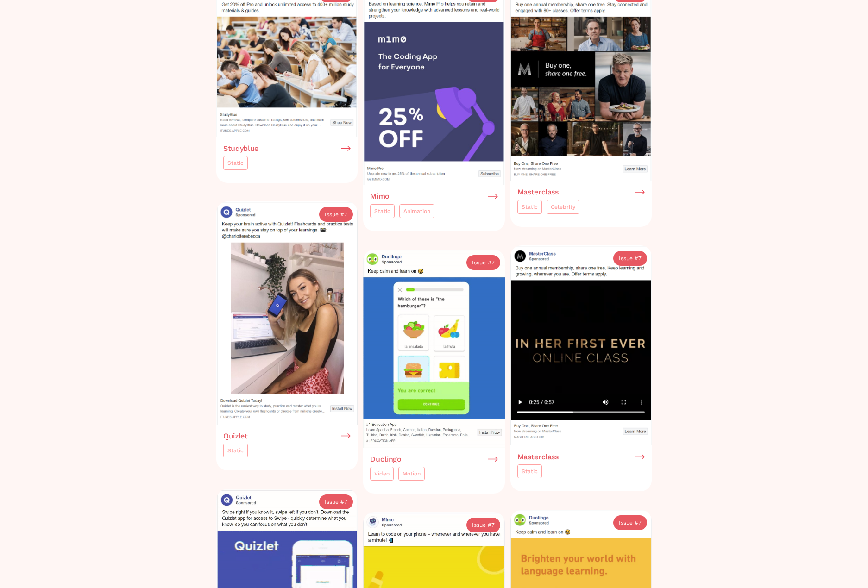 This screenshot has width=868, height=588. Describe the element at coordinates (382, 474) in the screenshot. I see `a: Video` at that location.